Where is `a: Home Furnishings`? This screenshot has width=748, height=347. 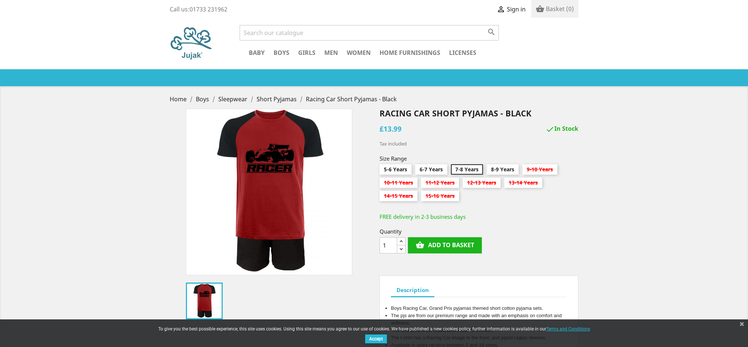 a: Home Furnishings is located at coordinates (410, 53).